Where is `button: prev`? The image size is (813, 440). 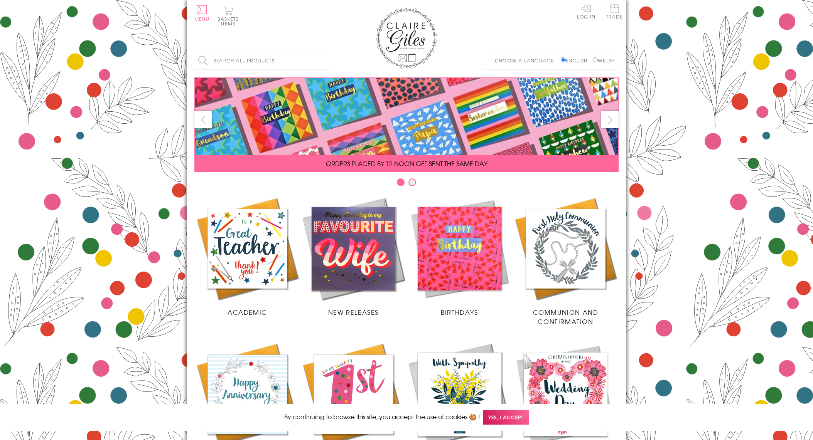
button: prev is located at coordinates (203, 119).